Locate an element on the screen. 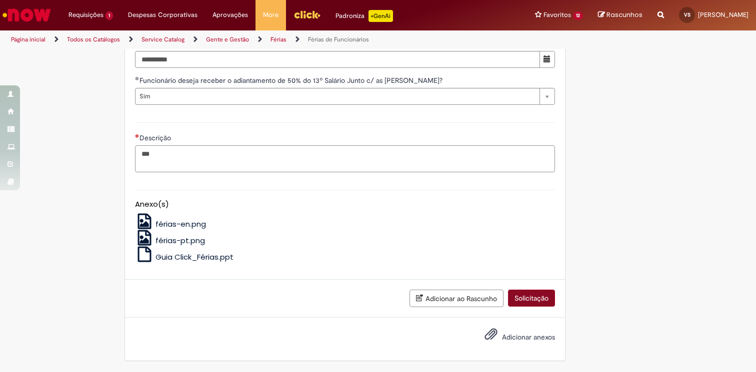 This screenshot has width=756, height=372. a: Rascunhos is located at coordinates (620, 15).